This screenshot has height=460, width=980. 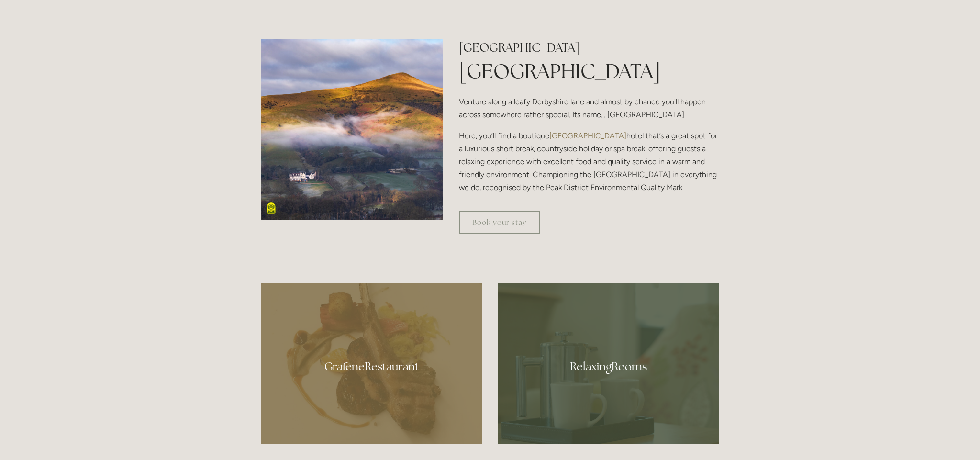 What do you see at coordinates (352, 130) in the screenshot?
I see `img: Peak District National Park- misty Lose Hill View. Losehill House` at bounding box center [352, 130].